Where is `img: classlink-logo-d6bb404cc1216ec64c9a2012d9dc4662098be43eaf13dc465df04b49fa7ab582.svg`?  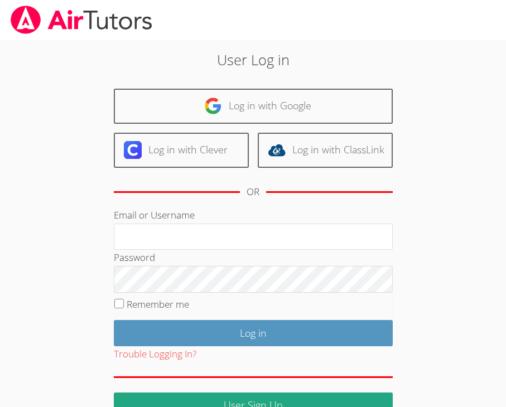
img: classlink-logo-d6bb404cc1216ec64c9a2012d9dc4662098be43eaf13dc465df04b49fa7ab582.svg is located at coordinates (277, 150).